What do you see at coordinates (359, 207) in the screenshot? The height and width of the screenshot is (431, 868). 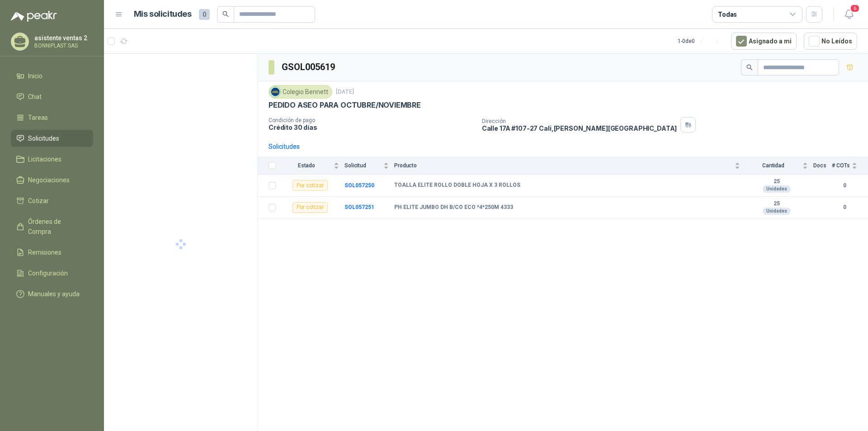 I see `a: SOL057251` at bounding box center [359, 207].